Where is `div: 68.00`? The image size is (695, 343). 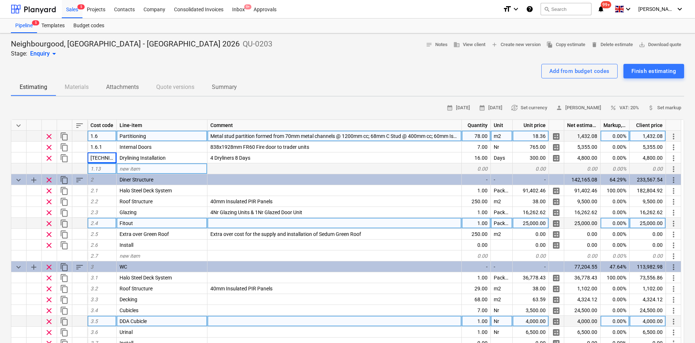
div: 68.00 is located at coordinates (476, 300).